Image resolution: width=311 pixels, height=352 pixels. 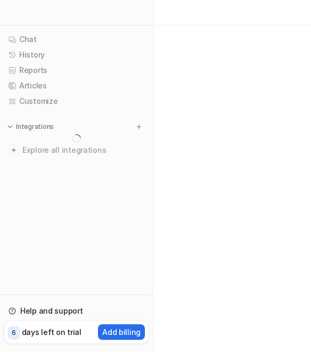 I want to click on img: menu_add.svg, so click(x=139, y=127).